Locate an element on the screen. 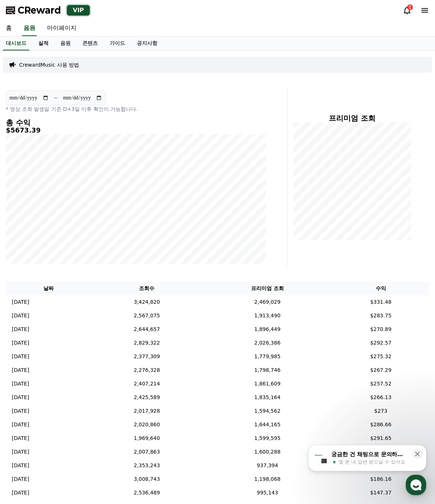  td: 2,276,328 is located at coordinates (147, 370).